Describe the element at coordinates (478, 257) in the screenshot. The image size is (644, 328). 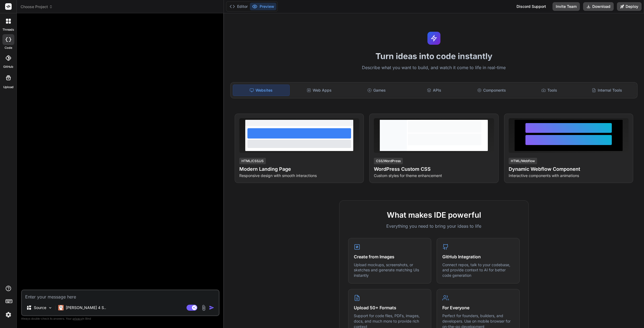
I see `h4: GitHub Integration` at that location.